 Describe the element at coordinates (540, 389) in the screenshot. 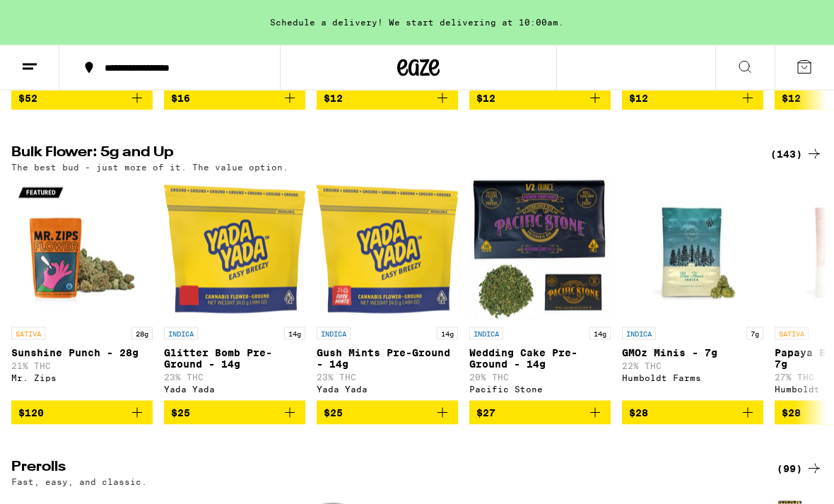

I see `div: Pacific Stone` at that location.